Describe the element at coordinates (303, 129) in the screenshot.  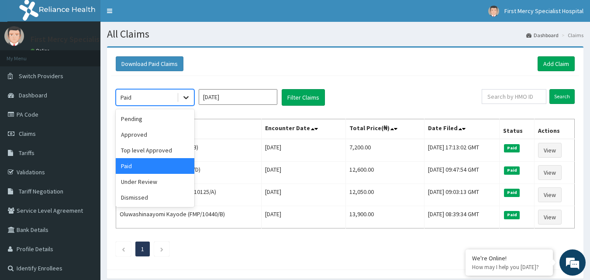
I see `th: Encounter Date` at that location.